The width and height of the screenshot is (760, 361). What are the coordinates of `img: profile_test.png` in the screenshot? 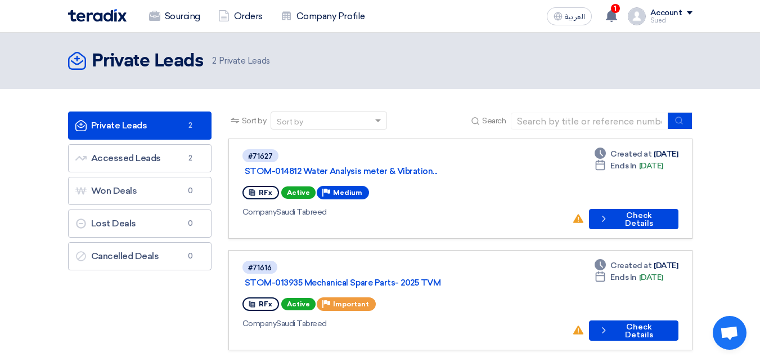 It's located at (637, 16).